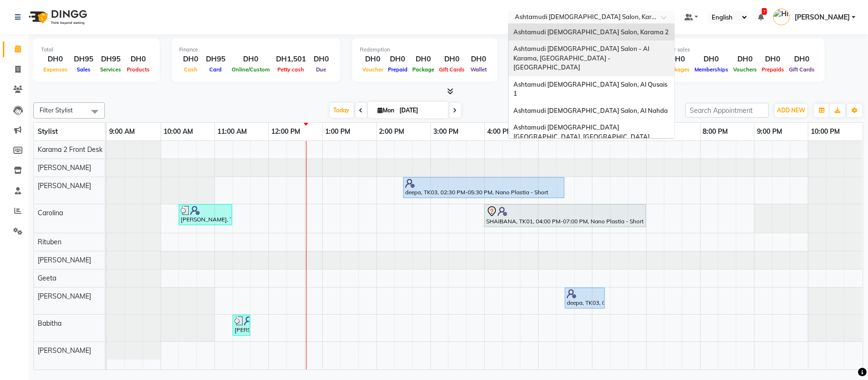 The height and width of the screenshot is (380, 868). Describe the element at coordinates (57, 17) in the screenshot. I see `img: logo` at that location.